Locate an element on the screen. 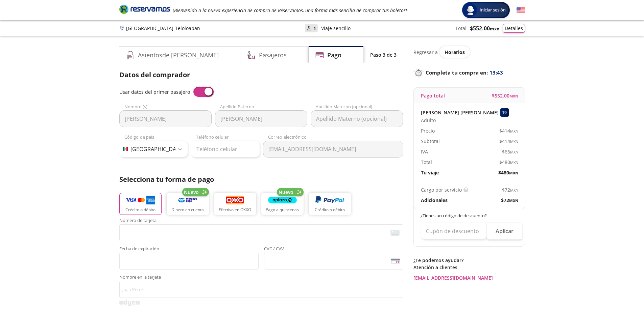 The height and width of the screenshot is (310, 644). p: Completa tu compra en : is located at coordinates (469, 72).